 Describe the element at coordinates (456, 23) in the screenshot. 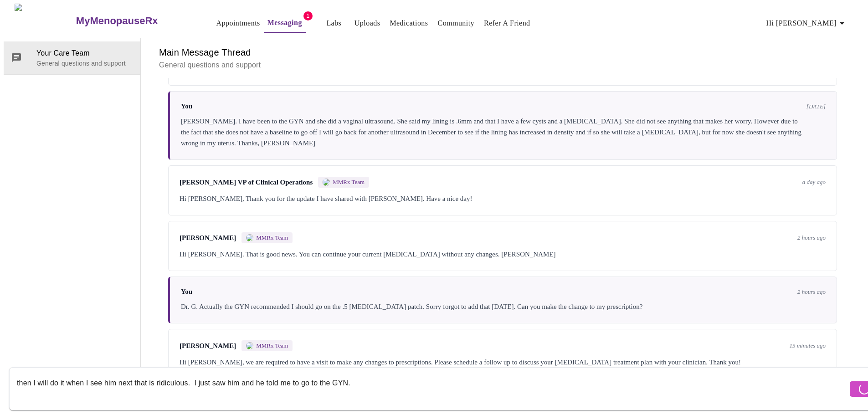

I see `button: Community` at that location.